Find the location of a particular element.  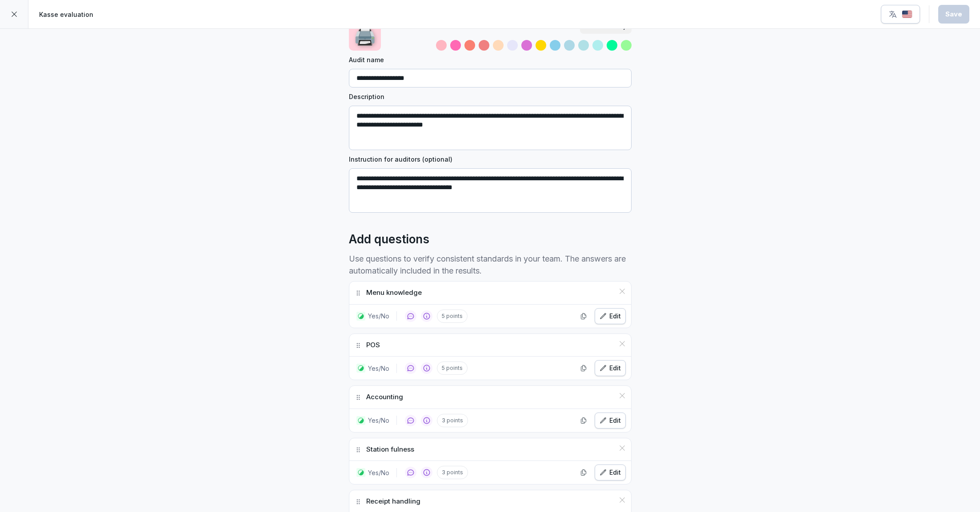

div: Save is located at coordinates (953, 14).